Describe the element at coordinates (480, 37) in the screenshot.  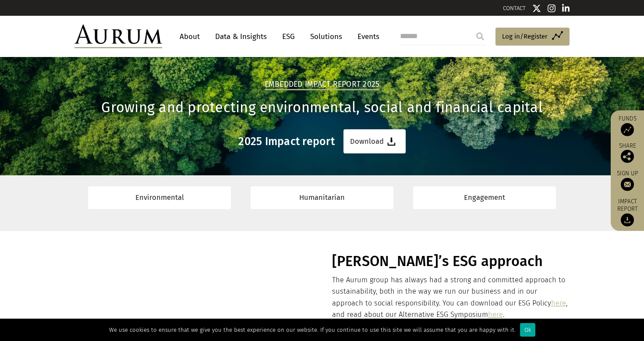
I see `input: Submit` at that location.